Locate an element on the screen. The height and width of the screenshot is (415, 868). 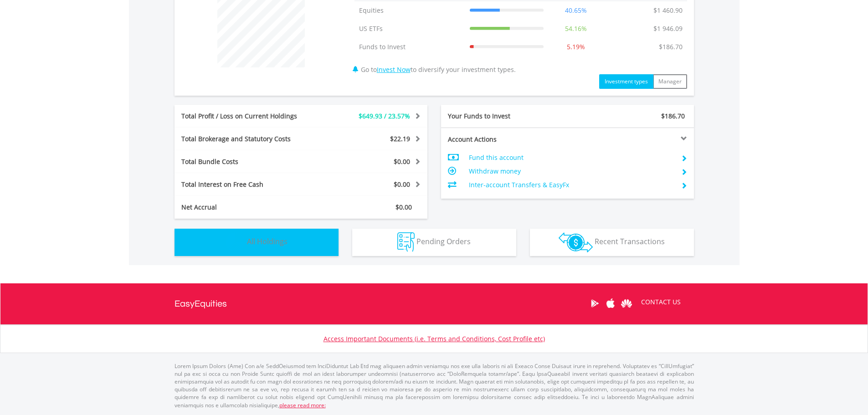
div: Account Actions is located at coordinates (505, 139).